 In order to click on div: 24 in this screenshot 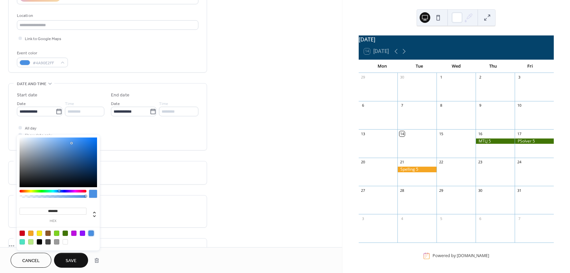, I will do `click(519, 162)`.